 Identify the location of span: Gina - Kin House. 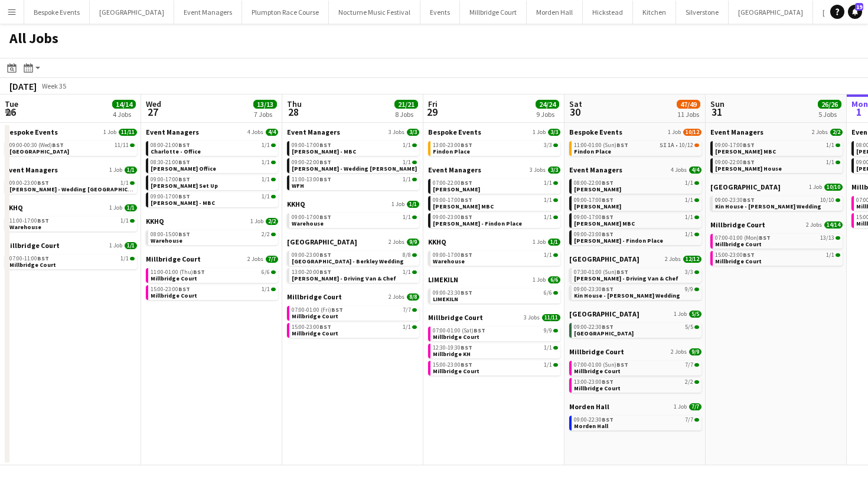
(748, 169).